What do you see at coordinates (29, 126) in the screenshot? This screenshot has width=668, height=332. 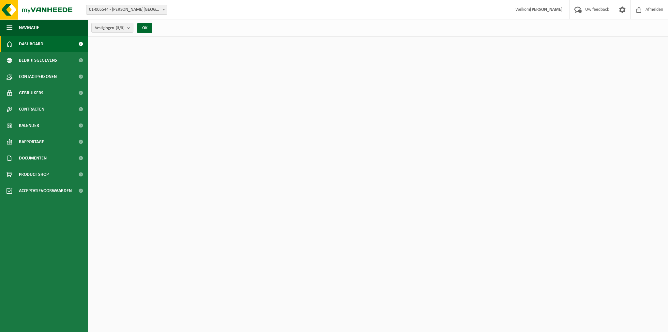 I see `span: Kalender` at bounding box center [29, 126].